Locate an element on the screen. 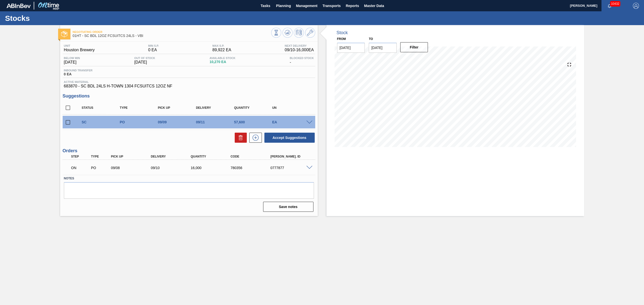 The height and width of the screenshot is (305, 644). button: Notifications is located at coordinates (610, 6).